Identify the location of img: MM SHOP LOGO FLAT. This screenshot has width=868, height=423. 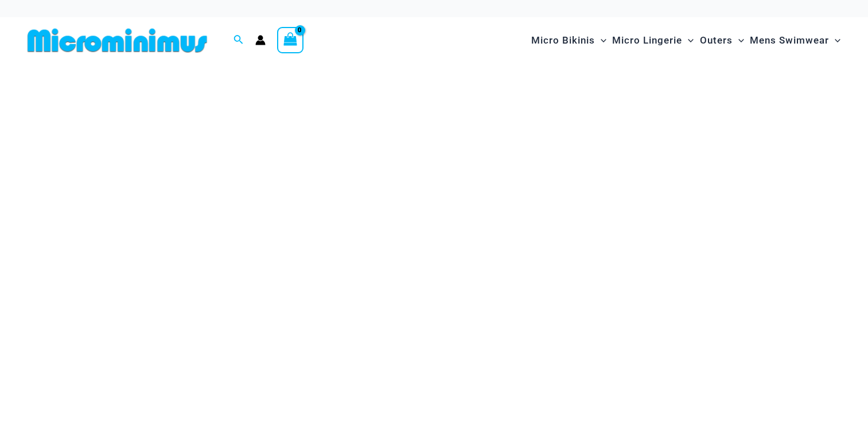
(117, 40).